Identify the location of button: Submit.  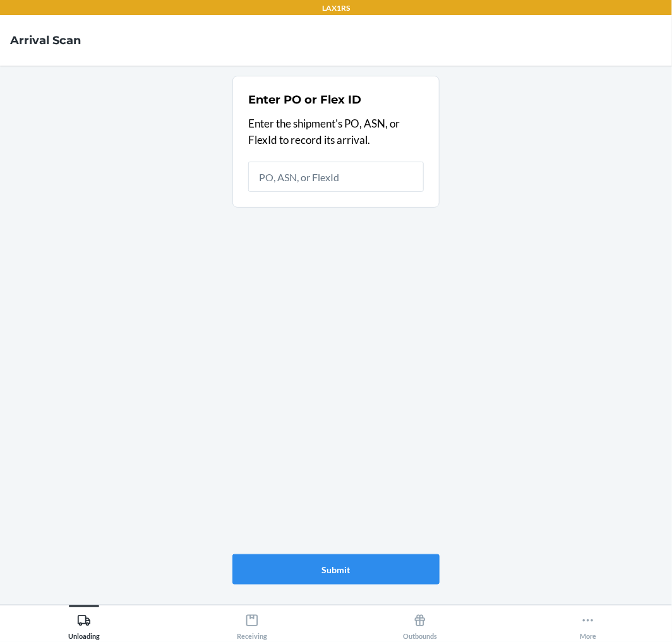
(336, 569).